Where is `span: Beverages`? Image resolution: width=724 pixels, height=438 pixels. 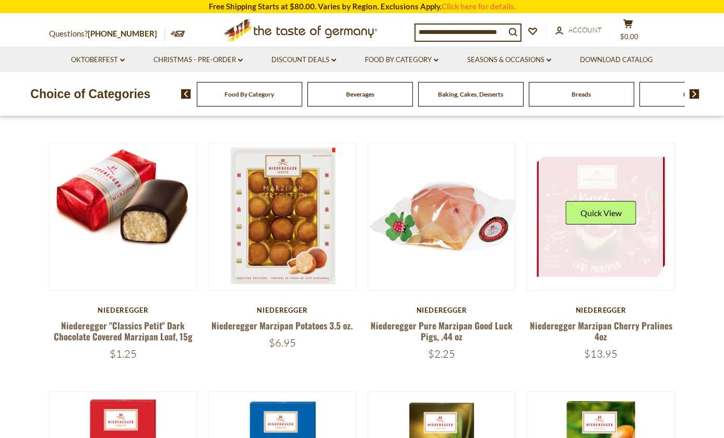 span: Beverages is located at coordinates (360, 94).